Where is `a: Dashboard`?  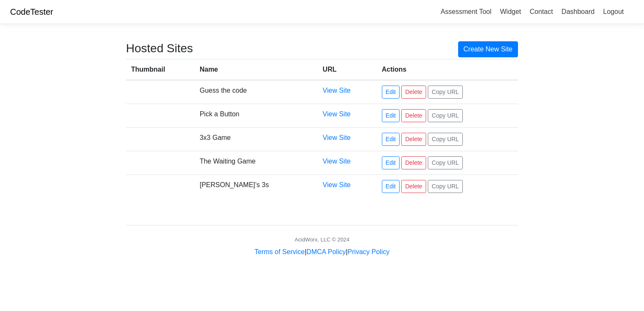 a: Dashboard is located at coordinates (578, 11).